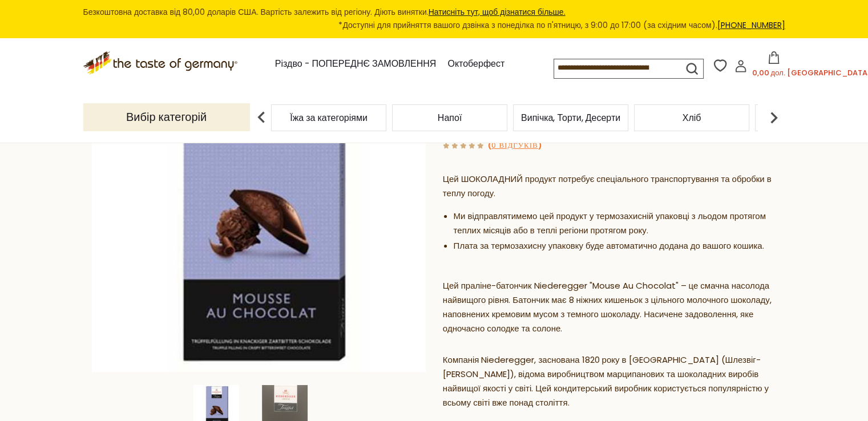 The height and width of the screenshot is (421, 868). Describe the element at coordinates (609, 245) in the screenshot. I see `font: Плата за термозахисну упаковку буде автоматично додана до вашого кошика.` at that location.